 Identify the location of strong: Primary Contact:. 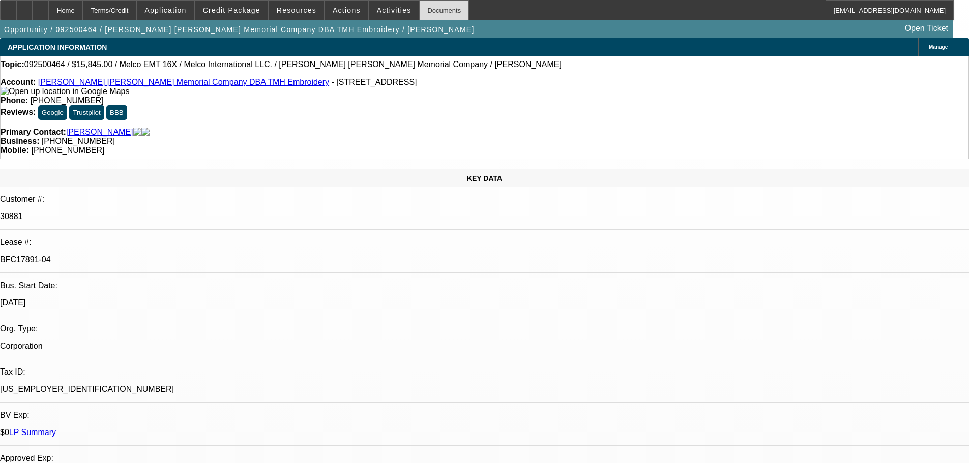
(33, 132).